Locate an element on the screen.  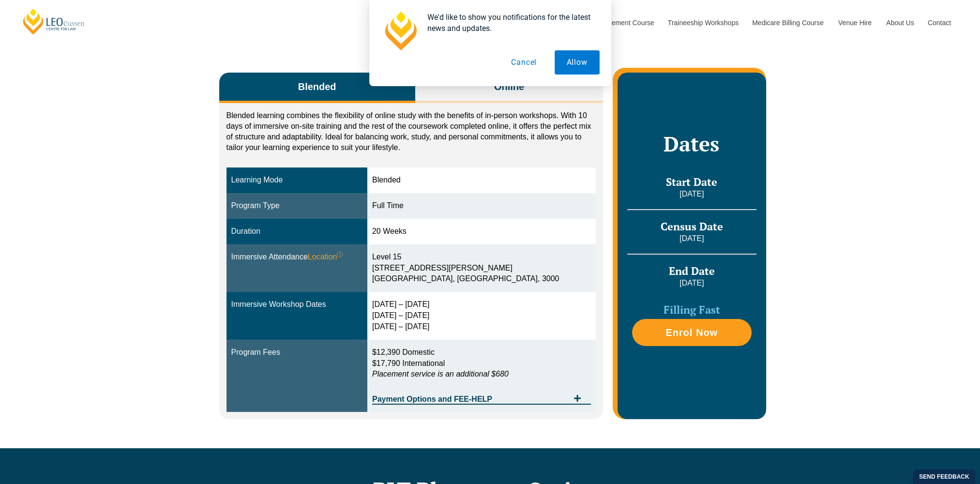
span: Census Date is located at coordinates (692, 226).